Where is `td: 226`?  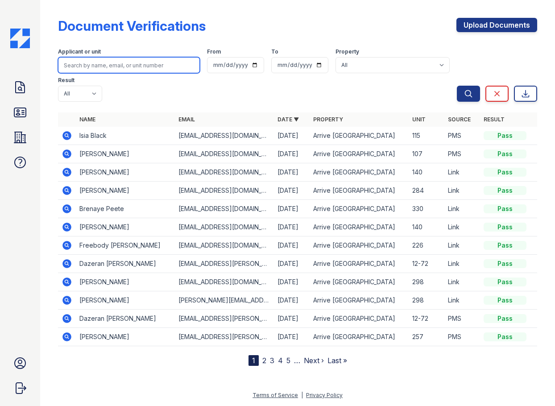
td: 226 is located at coordinates (426, 245).